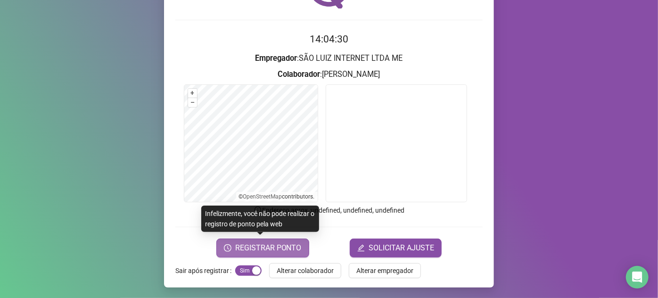 This screenshot has height=298, width=658. Describe the element at coordinates (268, 248) in the screenshot. I see `span: REGISTRAR PONTO` at that location.